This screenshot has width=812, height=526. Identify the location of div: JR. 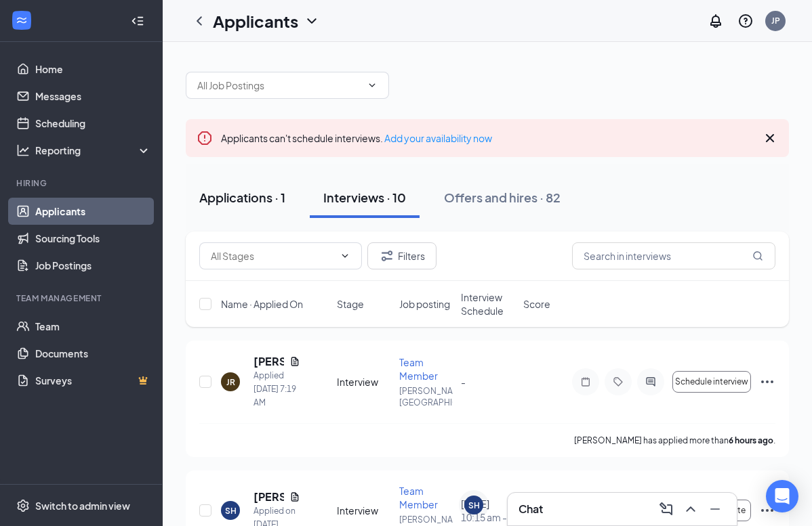
(230, 382).